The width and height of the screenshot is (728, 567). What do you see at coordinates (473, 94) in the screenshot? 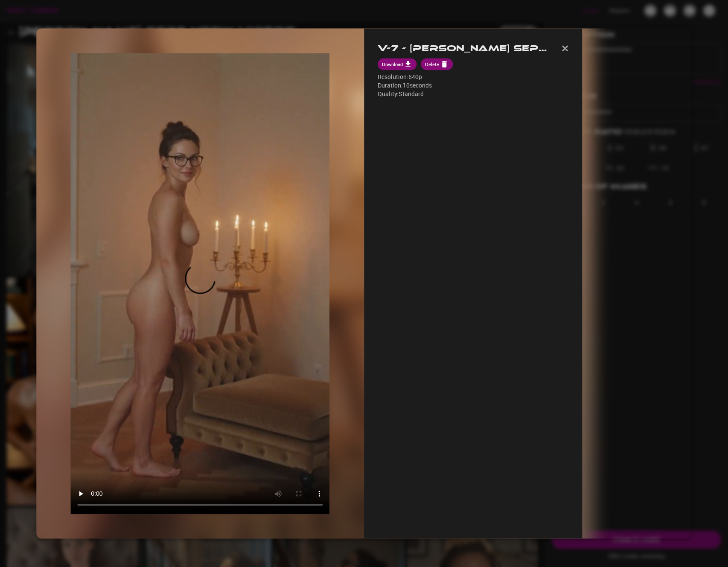
I see `p: Quality: Standard` at bounding box center [473, 94].